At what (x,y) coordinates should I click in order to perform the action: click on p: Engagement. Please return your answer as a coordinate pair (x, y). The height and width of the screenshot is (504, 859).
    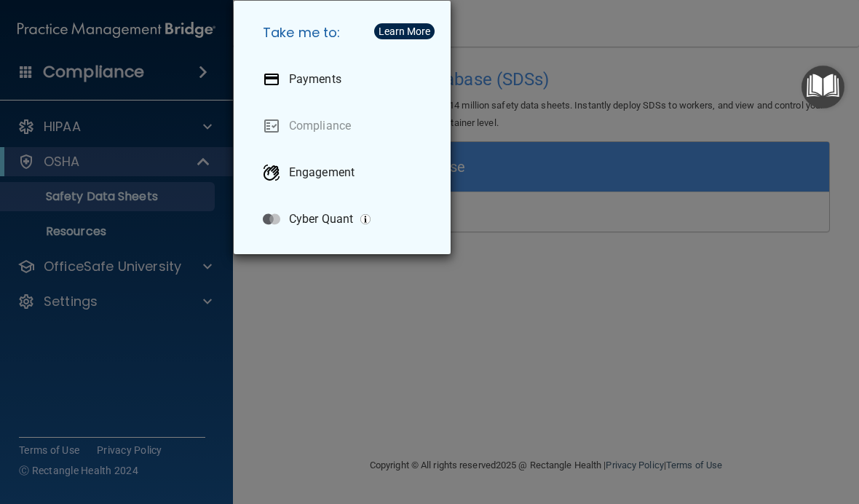
    Looking at the image, I should click on (322, 173).